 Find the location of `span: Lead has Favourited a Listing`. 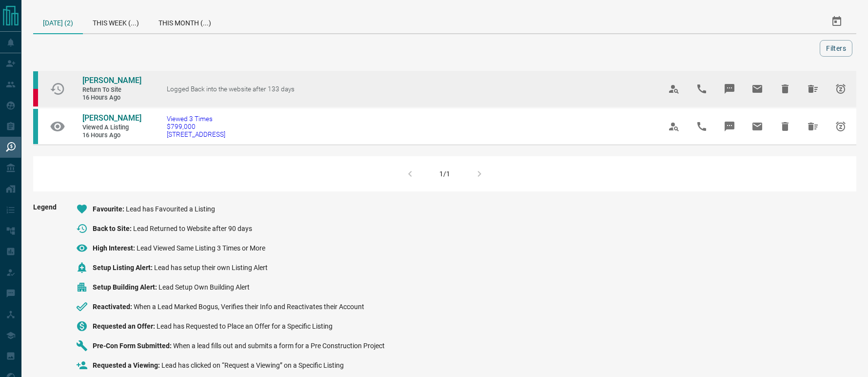

span: Lead has Favourited a Listing is located at coordinates (171, 209).